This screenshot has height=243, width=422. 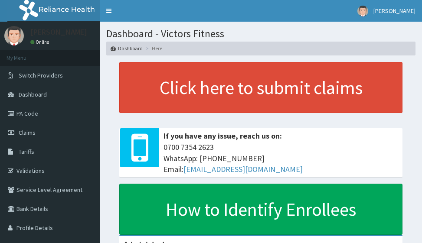 What do you see at coordinates (260, 34) in the screenshot?
I see `h1: Dashboard - Victors Fitness` at bounding box center [260, 34].